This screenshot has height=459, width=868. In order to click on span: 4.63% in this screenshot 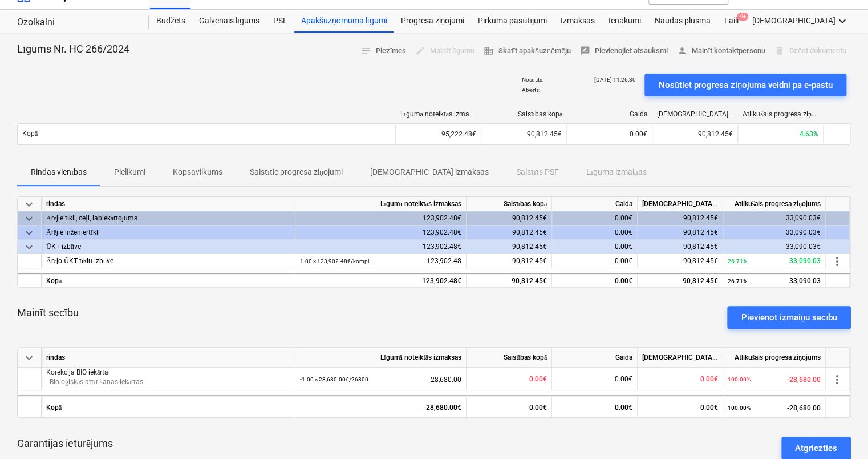, I will do `click(809, 134)`.